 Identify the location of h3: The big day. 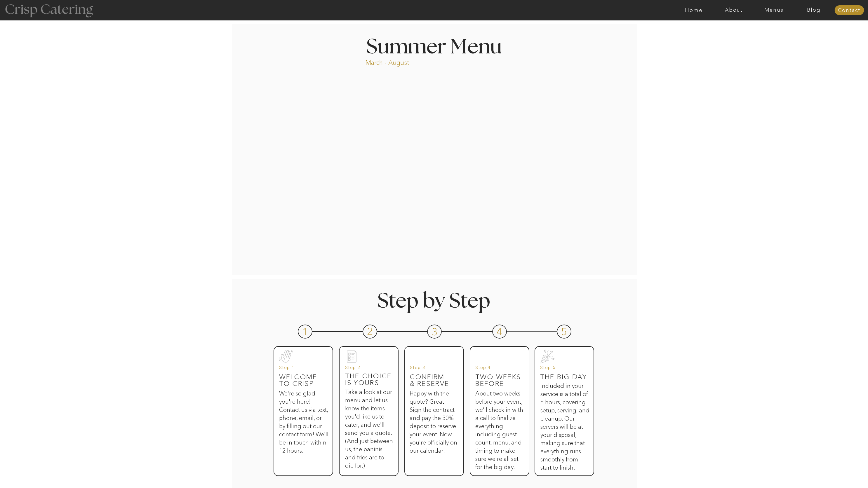
(564, 378).